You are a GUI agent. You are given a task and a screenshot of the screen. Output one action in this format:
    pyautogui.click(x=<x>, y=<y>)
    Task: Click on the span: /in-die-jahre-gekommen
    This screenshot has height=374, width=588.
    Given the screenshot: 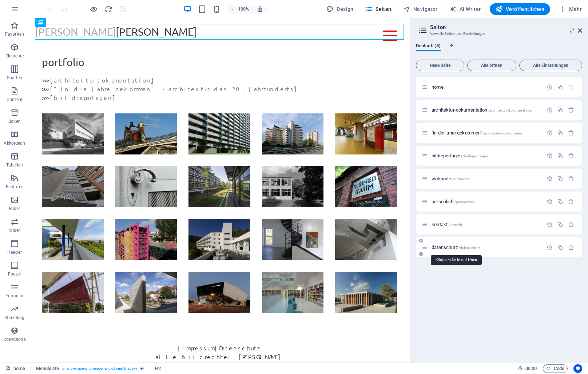 What is the action you would take?
    pyautogui.click(x=502, y=133)
    